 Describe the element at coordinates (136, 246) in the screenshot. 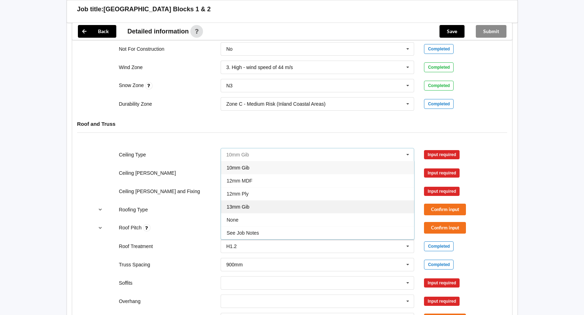

I see `label: Roof Treatment` at that location.